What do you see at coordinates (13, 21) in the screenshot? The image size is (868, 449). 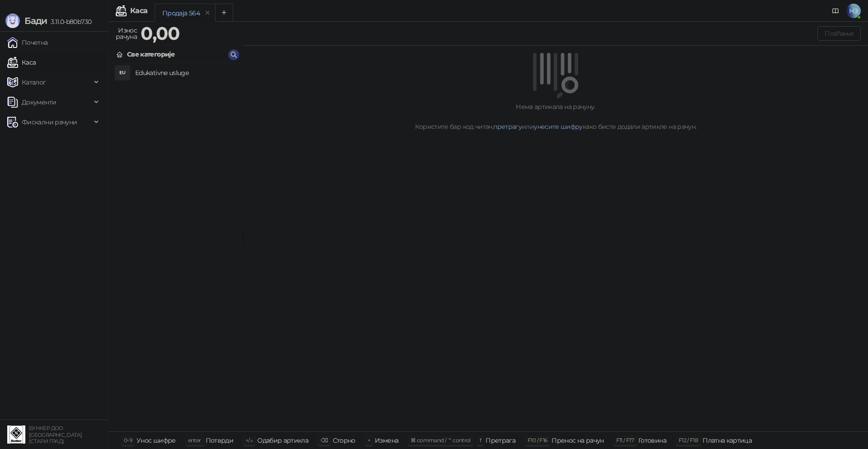 I see `img: Logo` at bounding box center [13, 21].